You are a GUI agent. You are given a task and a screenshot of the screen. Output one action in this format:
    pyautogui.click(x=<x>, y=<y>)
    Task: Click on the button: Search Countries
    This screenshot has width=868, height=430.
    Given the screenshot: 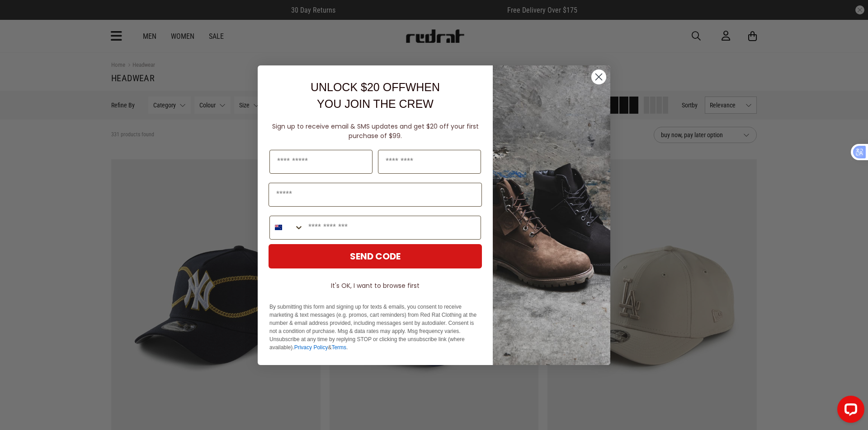 What is the action you would take?
    pyautogui.click(x=286, y=228)
    